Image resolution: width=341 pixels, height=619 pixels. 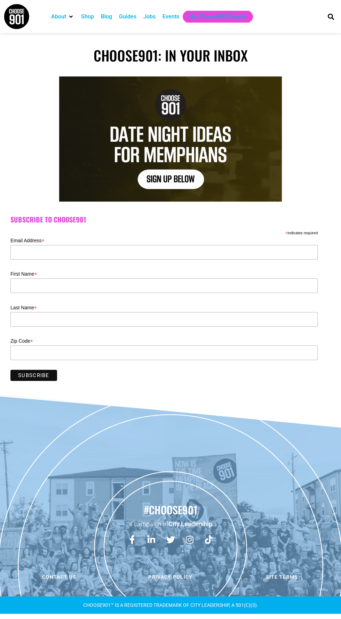 What do you see at coordinates (170, 510) in the screenshot?
I see `h2: #choose901` at bounding box center [170, 510].